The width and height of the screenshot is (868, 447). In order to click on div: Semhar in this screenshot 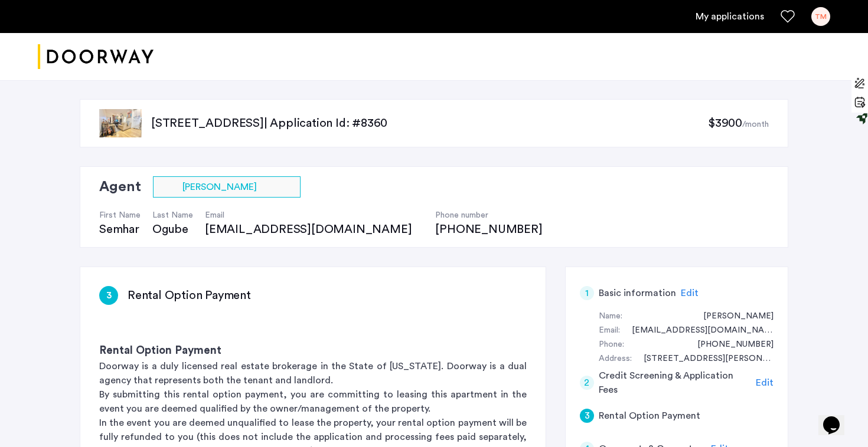, I will do `click(120, 229)`.